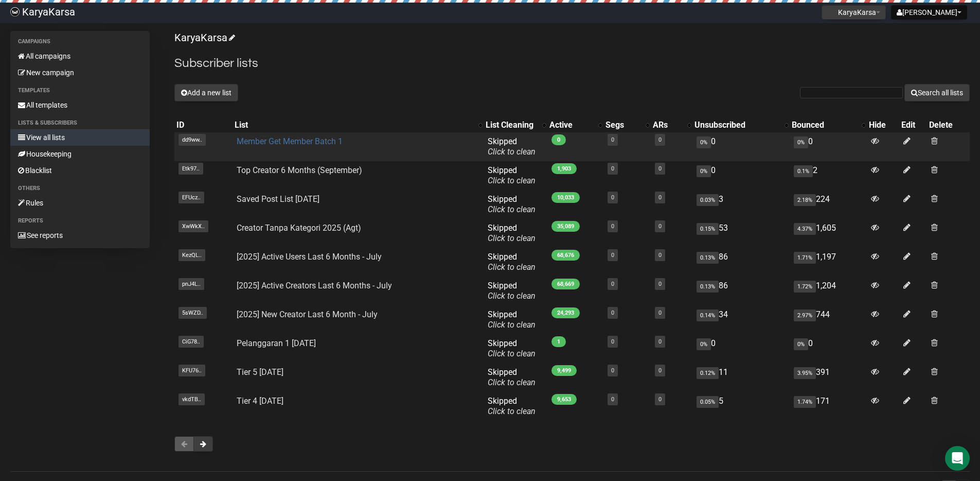 This screenshot has width=980, height=481. Describe the element at coordinates (804, 373) in the screenshot. I see `span: 3.95%` at that location.